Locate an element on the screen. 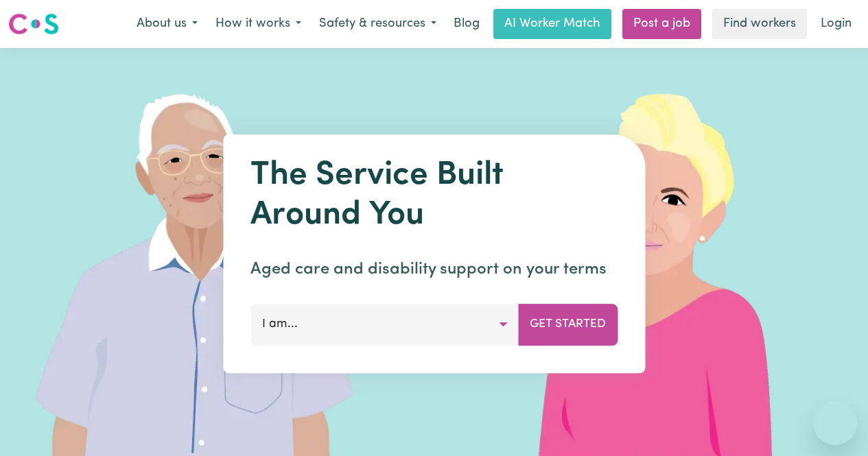  a: Blog is located at coordinates (467, 24).